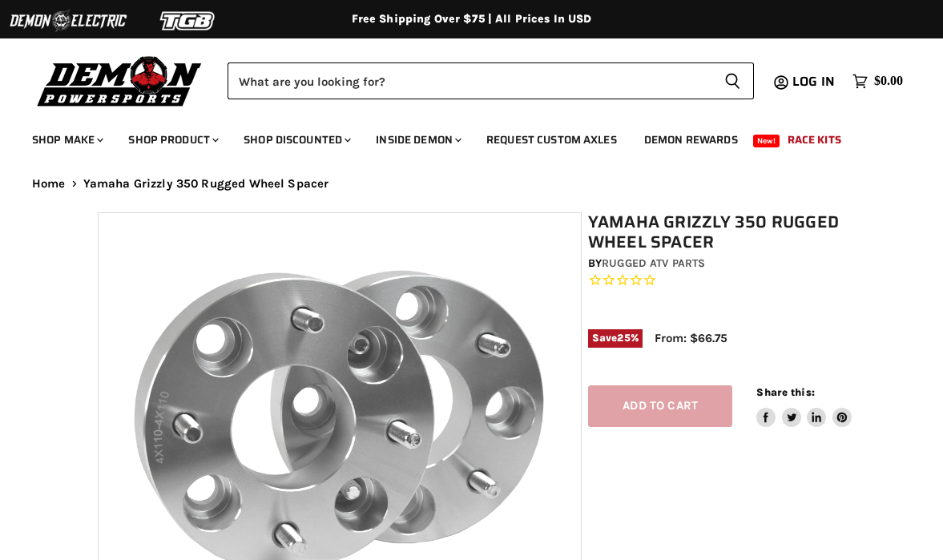 This screenshot has height=560, width=943. I want to click on img: Demon Electric Logo 2, so click(68, 20).